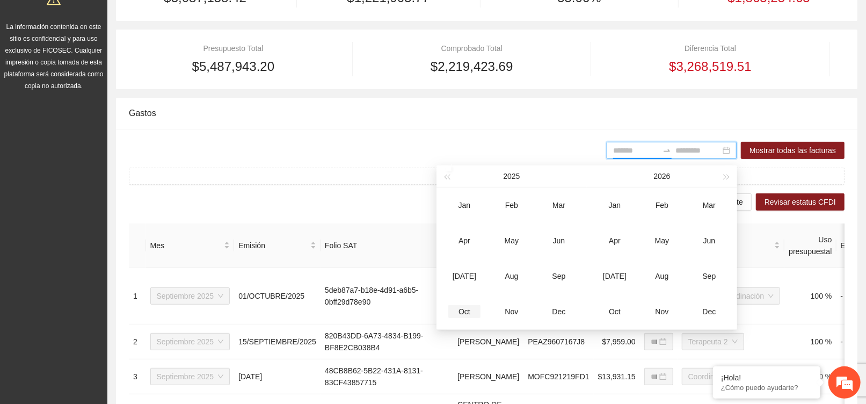 The width and height of the screenshot is (866, 404). Describe the element at coordinates (713, 202) in the screenshot. I see `span: Descargar reporte` at that location.